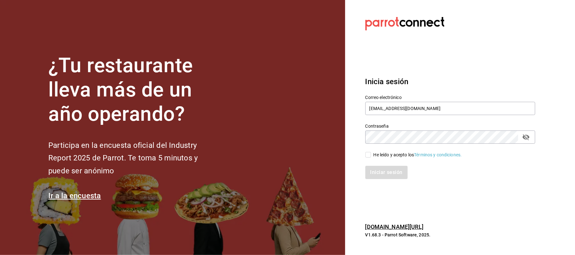  What do you see at coordinates (450, 98) in the screenshot?
I see `label: Correo electrónico` at bounding box center [450, 98].